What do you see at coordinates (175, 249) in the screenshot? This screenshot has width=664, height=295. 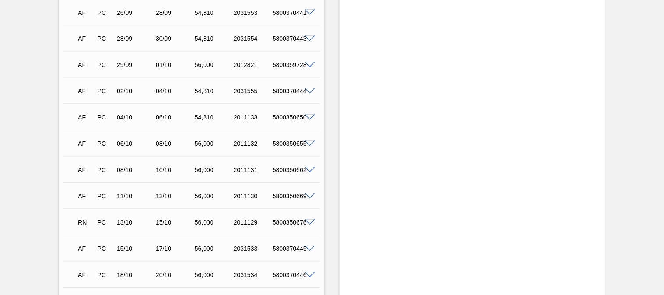 I see `div: 17/10/2025` at bounding box center [175, 249].